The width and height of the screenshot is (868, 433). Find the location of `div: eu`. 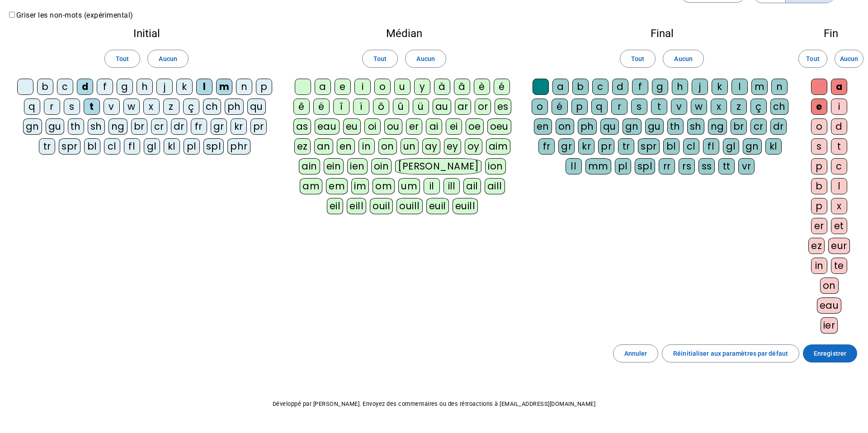

div: eu is located at coordinates (352, 126).